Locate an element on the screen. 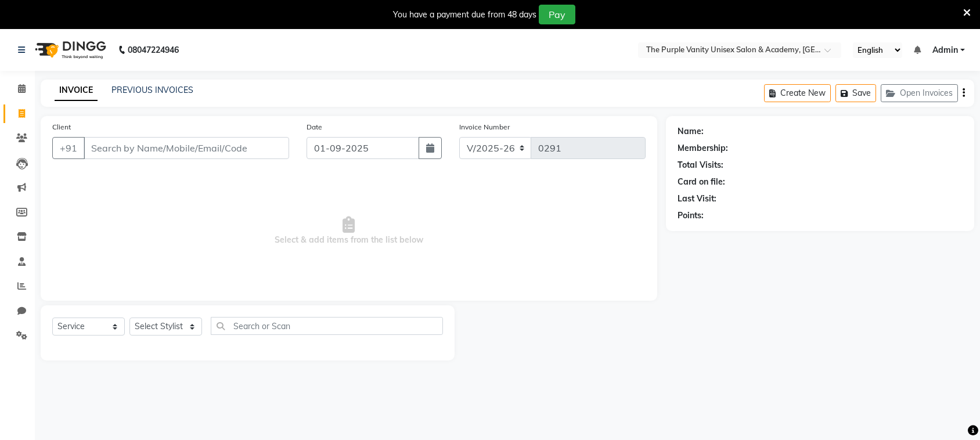  button: Create New is located at coordinates (797, 93).